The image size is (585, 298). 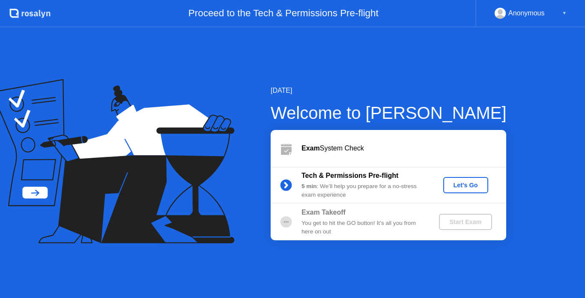 What do you see at coordinates (465, 222) in the screenshot?
I see `div: Start Exam` at bounding box center [465, 222].